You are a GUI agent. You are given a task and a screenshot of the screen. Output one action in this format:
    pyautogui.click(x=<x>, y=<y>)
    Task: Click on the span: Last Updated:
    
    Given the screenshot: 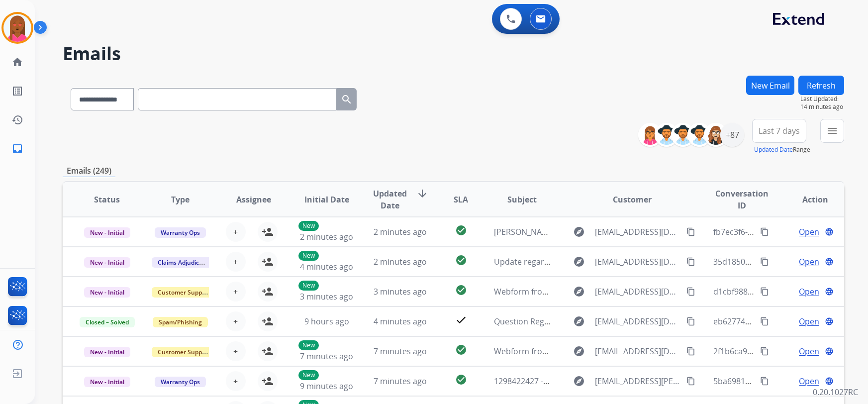 What is the action you would take?
    pyautogui.click(x=822, y=99)
    